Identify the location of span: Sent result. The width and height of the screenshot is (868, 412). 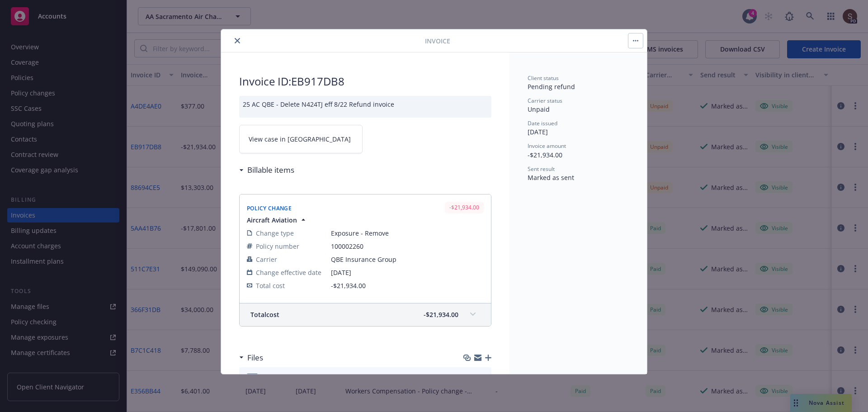
(541, 169).